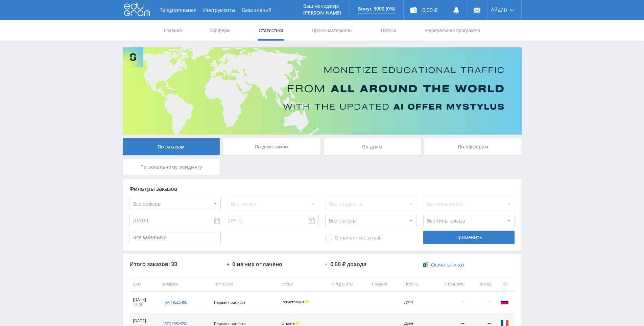 The image size is (644, 326). What do you see at coordinates (173, 31) in the screenshot?
I see `a: Главная` at bounding box center [173, 31].